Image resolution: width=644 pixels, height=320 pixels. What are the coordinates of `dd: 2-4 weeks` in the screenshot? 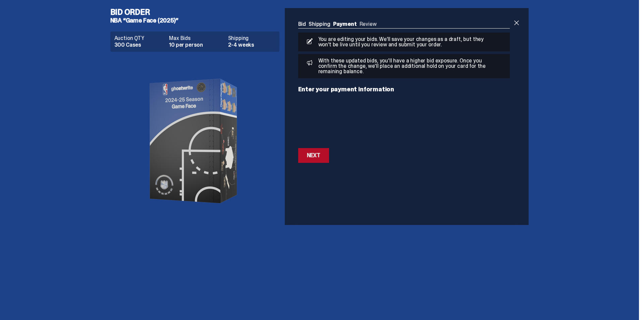 It's located at (252, 45).